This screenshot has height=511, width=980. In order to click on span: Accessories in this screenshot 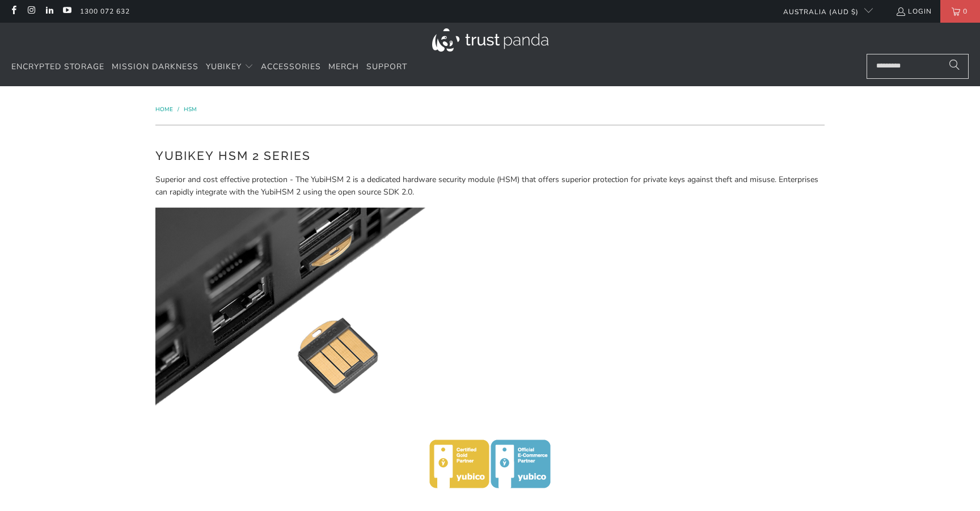, I will do `click(291, 67)`.